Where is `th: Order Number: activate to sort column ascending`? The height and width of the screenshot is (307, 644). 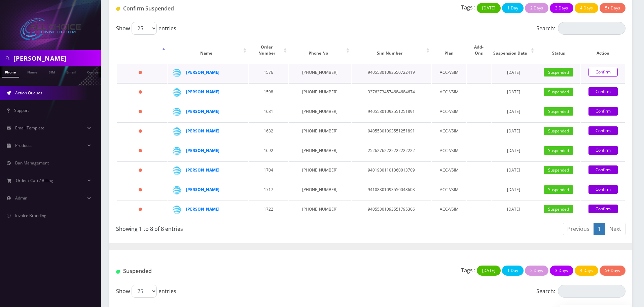
th: Order Number: activate to sort column ascending is located at coordinates (268, 50).